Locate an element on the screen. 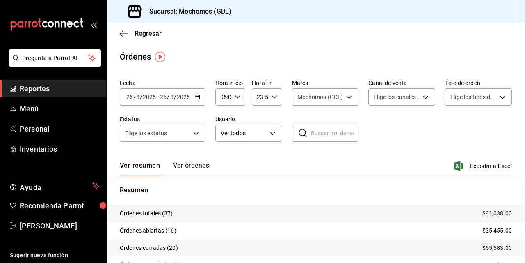 The image size is (525, 263). button: Exportar a Excel is located at coordinates (484, 166).